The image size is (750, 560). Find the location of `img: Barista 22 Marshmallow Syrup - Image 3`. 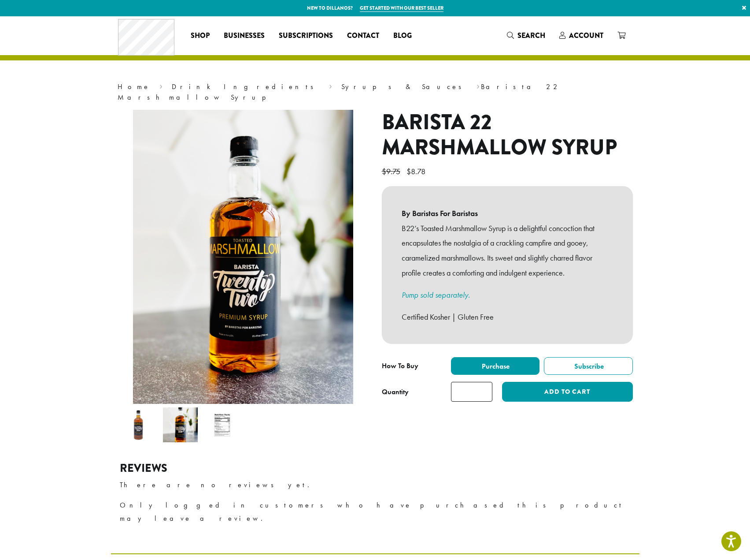

img: Barista 22 Marshmallow Syrup - Image 3 is located at coordinates (222, 424).